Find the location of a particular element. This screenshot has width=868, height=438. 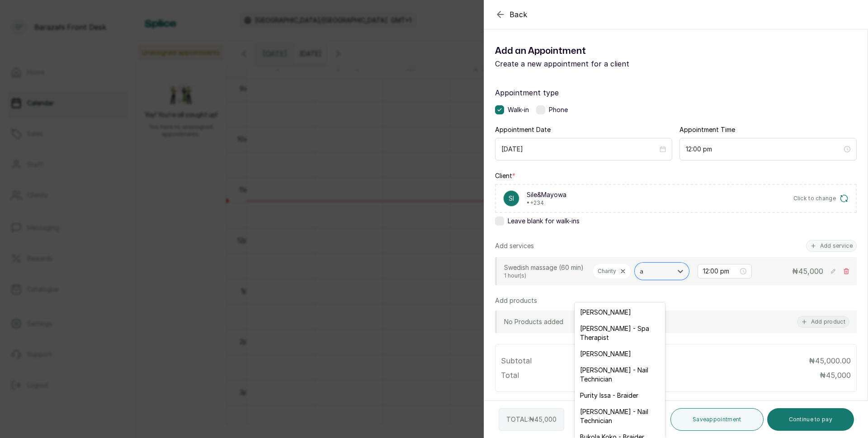

p: • +234 is located at coordinates (547, 203).